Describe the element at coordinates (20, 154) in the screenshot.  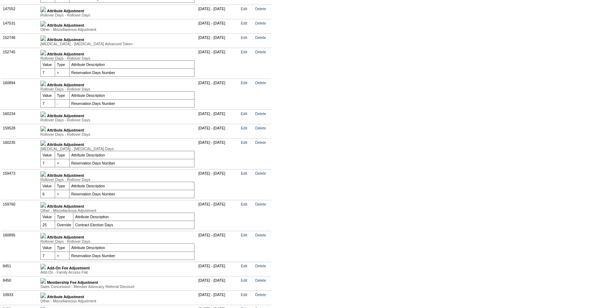
I see `td: 160235` at that location.